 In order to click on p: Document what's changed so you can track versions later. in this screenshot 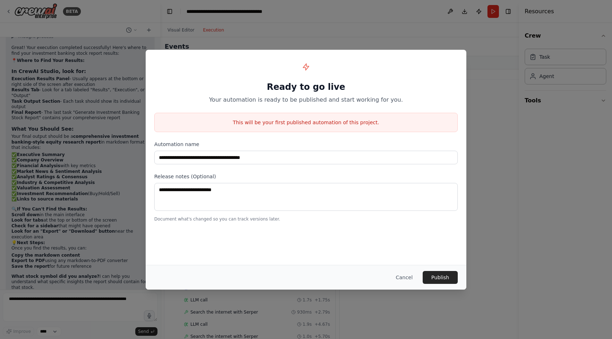, I will do `click(306, 219)`.